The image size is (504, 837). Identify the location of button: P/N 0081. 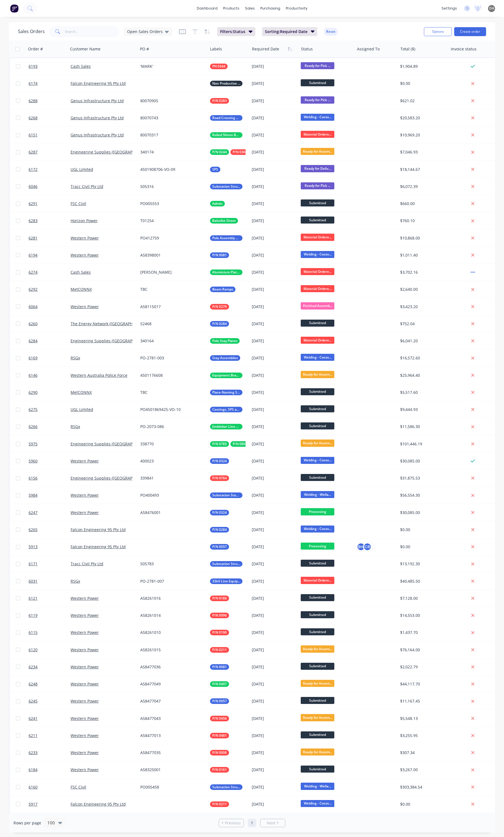
(219, 255).